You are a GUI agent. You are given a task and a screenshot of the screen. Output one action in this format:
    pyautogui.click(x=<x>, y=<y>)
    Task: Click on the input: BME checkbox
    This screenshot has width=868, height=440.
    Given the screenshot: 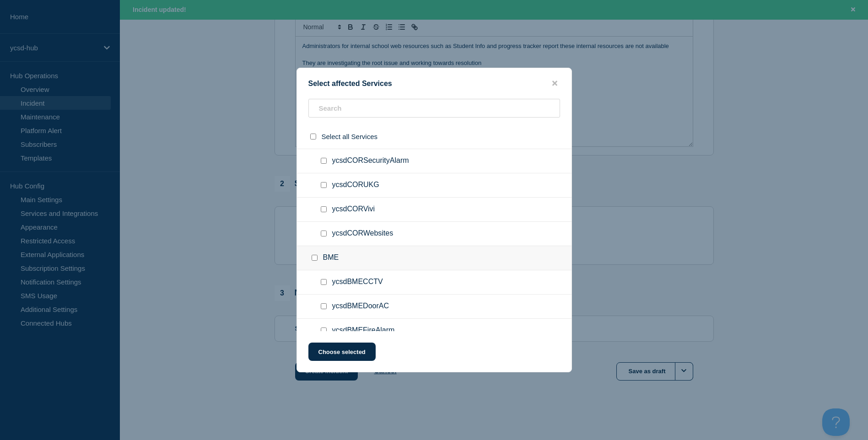 What is the action you would take?
    pyautogui.click(x=314, y=257)
    